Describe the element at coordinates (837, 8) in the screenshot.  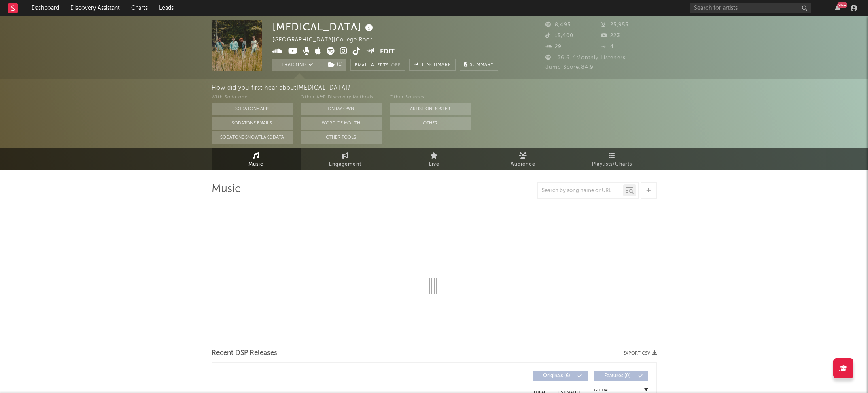
I see `button: 99+` at that location.